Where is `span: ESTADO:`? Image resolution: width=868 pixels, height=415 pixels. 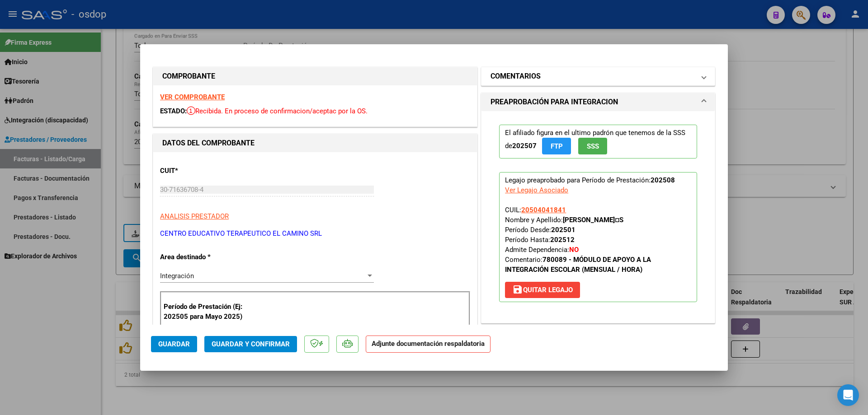
span: ESTADO: is located at coordinates (173, 111).